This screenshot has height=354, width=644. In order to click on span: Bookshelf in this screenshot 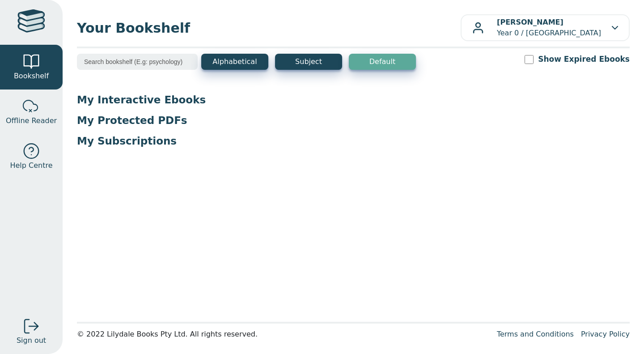, I will do `click(32, 76)`.